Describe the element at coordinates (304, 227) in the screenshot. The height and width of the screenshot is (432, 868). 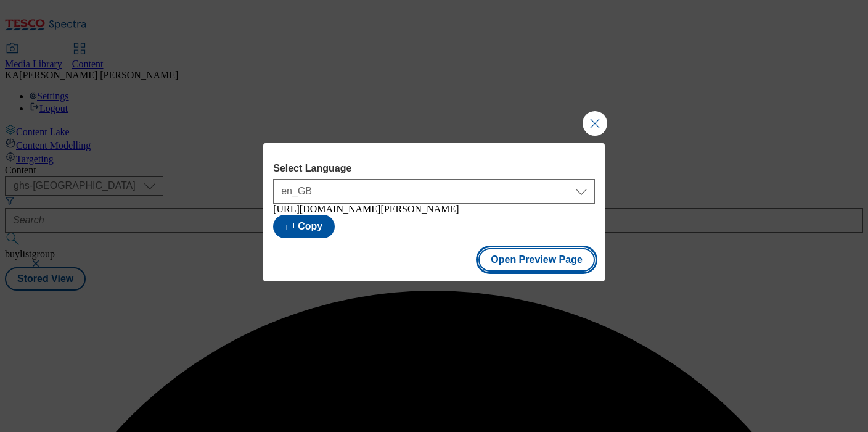
I see `button: Copy` at that location.